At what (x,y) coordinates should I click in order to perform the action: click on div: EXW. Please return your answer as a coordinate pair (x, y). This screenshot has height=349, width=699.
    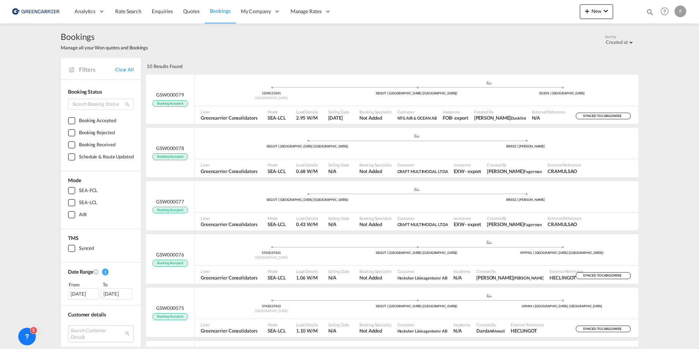
    Looking at the image, I should click on (459, 171).